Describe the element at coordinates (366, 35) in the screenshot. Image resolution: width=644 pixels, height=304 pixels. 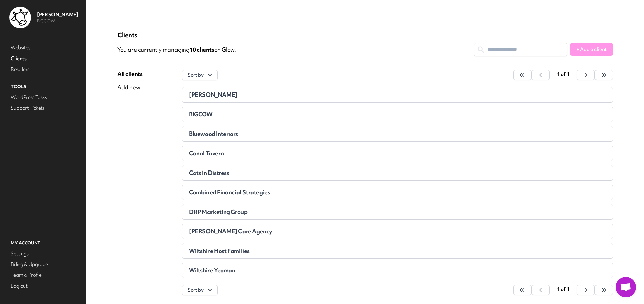
I see `p: Clients` at that location.